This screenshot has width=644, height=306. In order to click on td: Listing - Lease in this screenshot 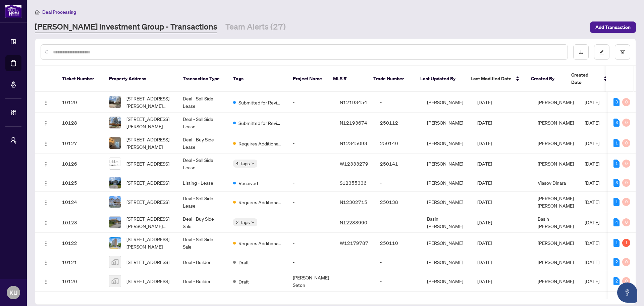, I will do `click(203, 182)`.